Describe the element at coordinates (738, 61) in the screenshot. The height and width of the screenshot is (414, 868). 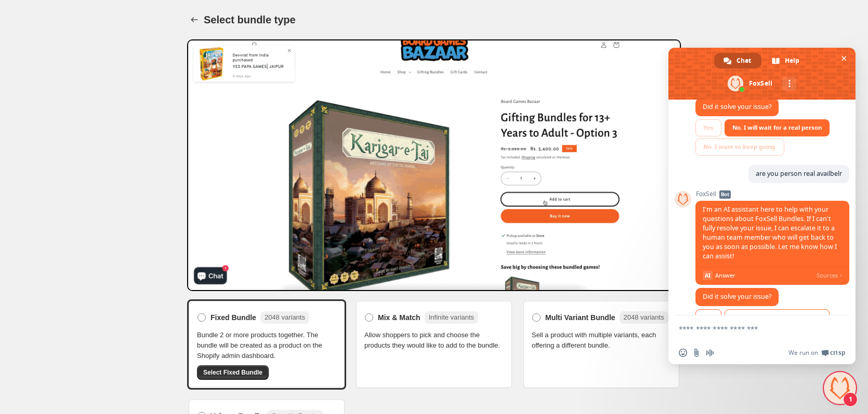
I see `div: Chat` at that location.